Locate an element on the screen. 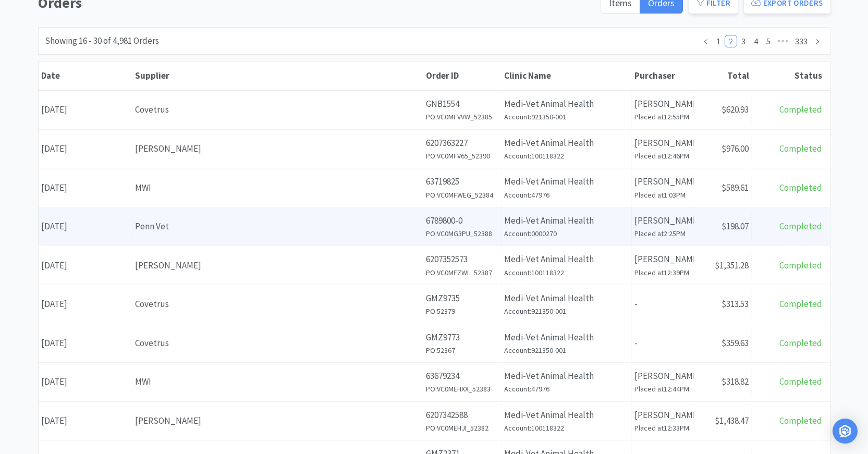 The width and height of the screenshot is (868, 454). h6: Placed at 12:46PM is located at coordinates (663, 156).